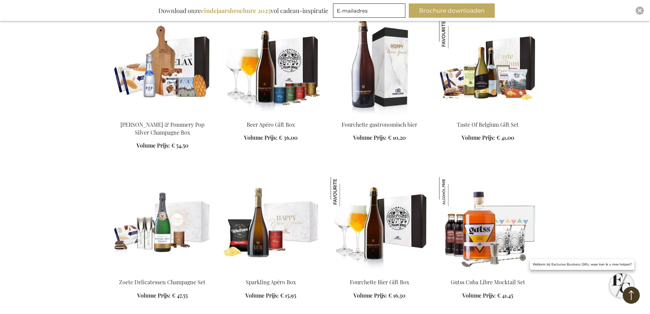 This screenshot has width=650, height=314. I want to click on div: Close, so click(640, 11).